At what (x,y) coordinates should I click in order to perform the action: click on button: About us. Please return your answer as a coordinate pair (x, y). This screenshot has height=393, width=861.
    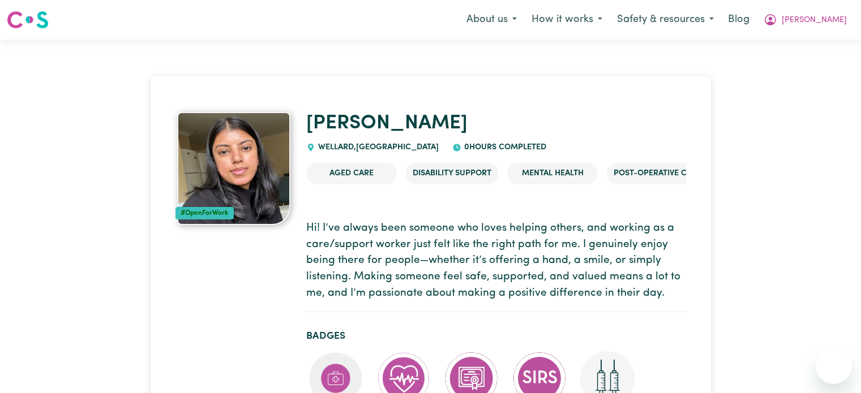
    Looking at the image, I should click on (491, 20).